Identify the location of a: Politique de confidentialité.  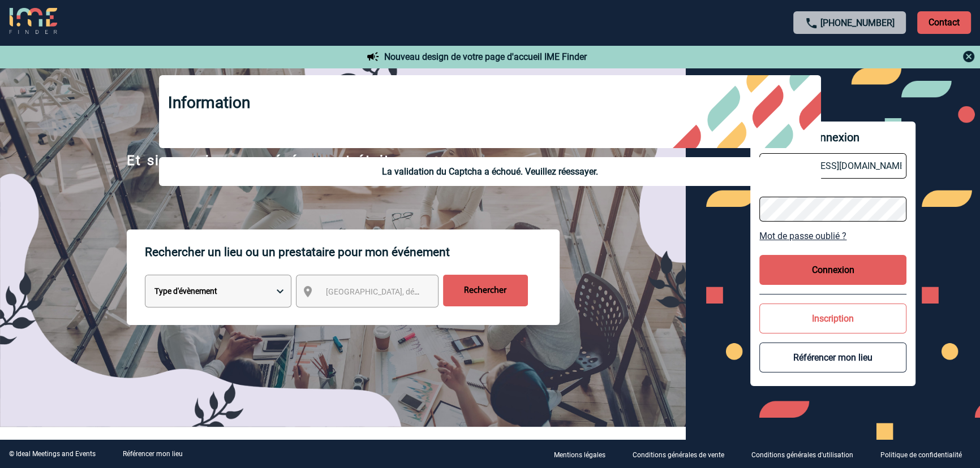
(925, 454).